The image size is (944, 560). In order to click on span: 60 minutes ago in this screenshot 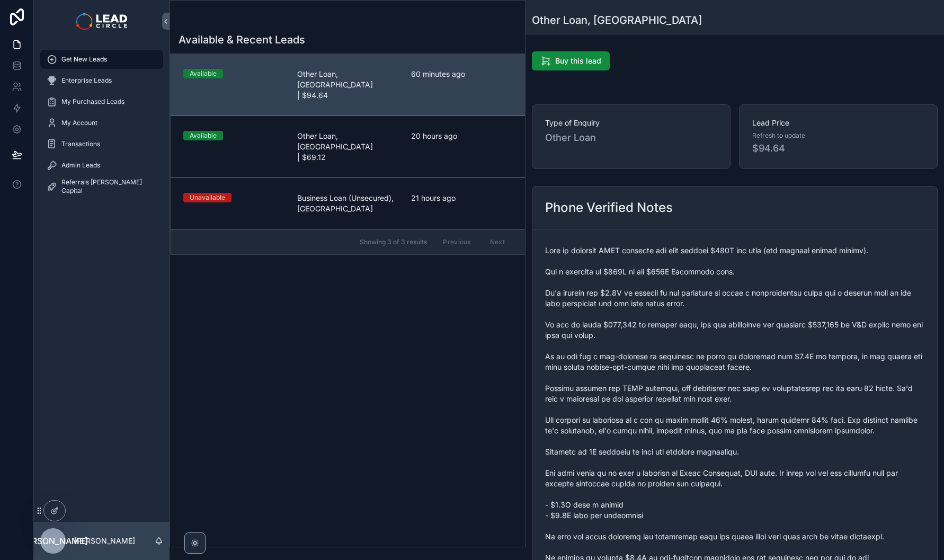, I will do `click(461, 74)`.